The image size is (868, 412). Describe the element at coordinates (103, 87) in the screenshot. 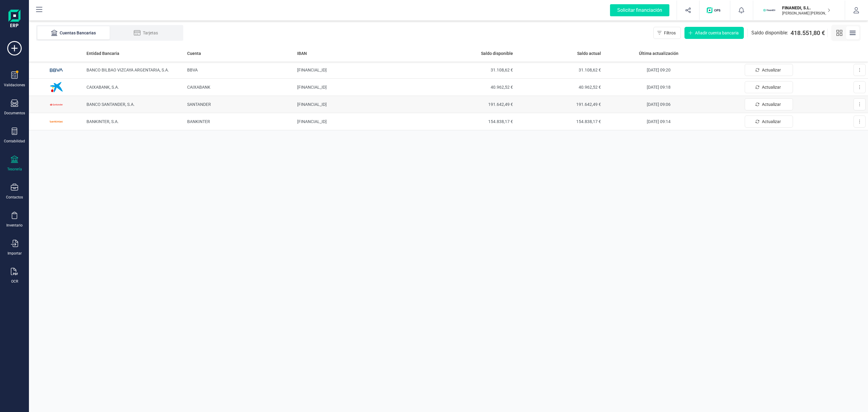

I see `span: CAIXABANK, S.A.` at that location.